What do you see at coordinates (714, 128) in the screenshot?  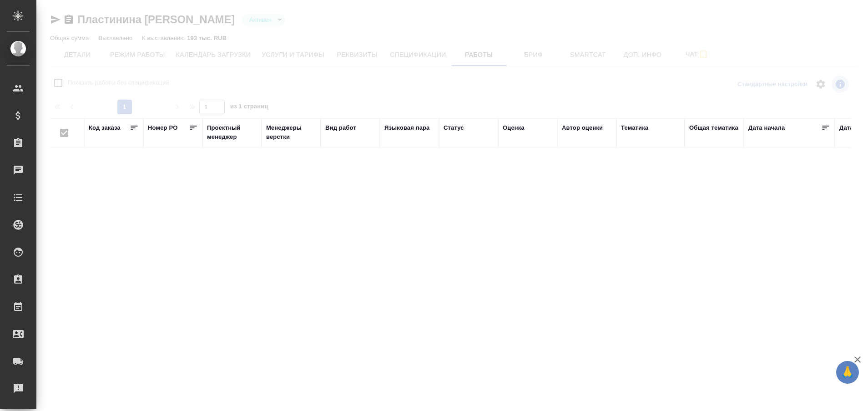 I see `div: Общая тематика` at bounding box center [714, 128].